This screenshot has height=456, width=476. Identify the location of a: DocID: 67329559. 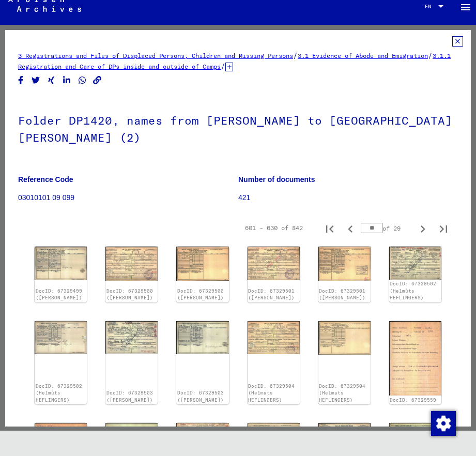
(413, 399).